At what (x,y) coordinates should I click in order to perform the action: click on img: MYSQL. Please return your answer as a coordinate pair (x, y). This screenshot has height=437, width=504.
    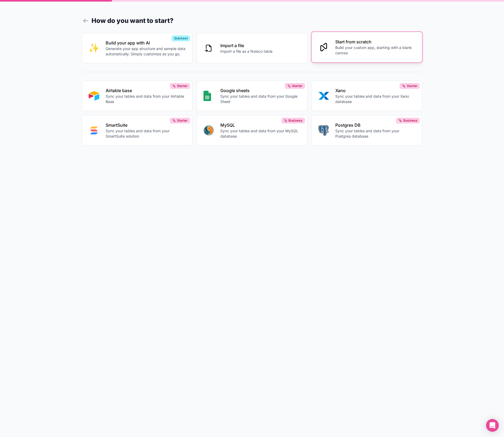
    Looking at the image, I should click on (209, 130).